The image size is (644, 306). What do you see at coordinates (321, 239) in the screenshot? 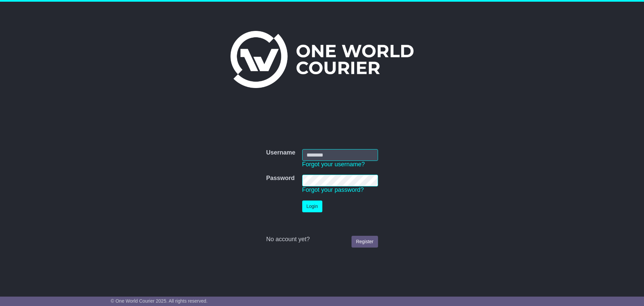
I see `div: No account yet?` at bounding box center [321, 239].